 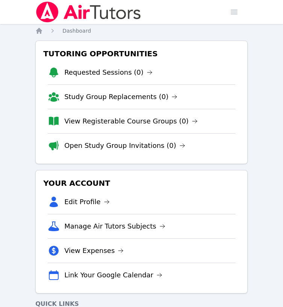 I want to click on a: Dashboard, so click(x=77, y=31).